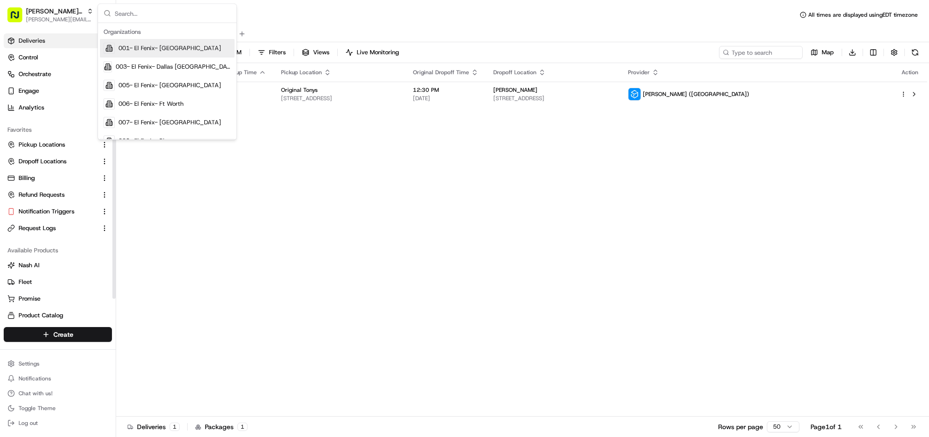  What do you see at coordinates (42, 145) in the screenshot?
I see `span: Pickup Locations` at bounding box center [42, 145].